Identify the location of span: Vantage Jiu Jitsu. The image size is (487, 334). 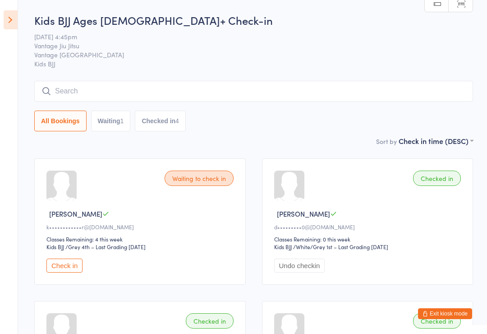
(247, 46).